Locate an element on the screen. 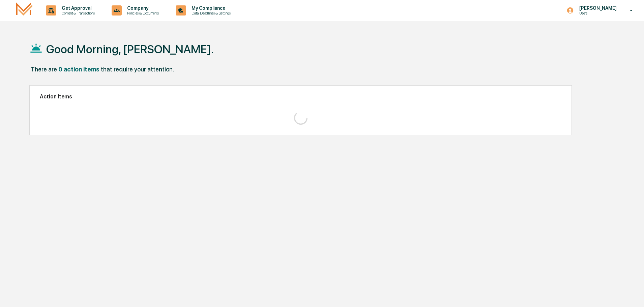  p: Users is located at coordinates (597, 13).